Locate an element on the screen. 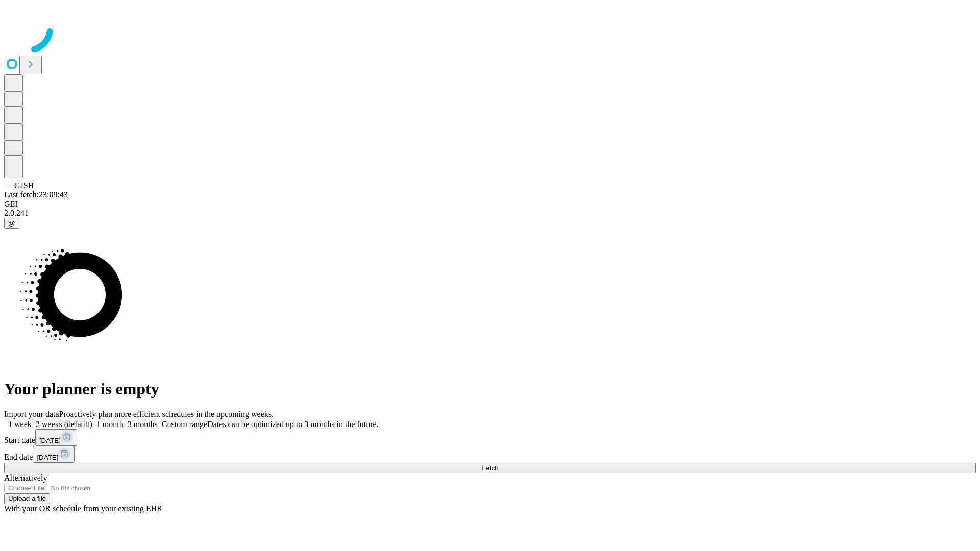  div: Start date is located at coordinates (490, 437).